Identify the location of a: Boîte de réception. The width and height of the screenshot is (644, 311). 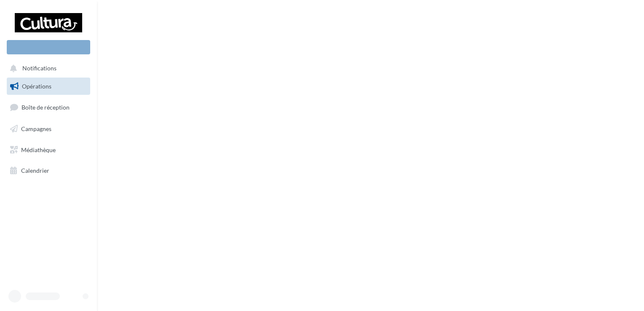
(49, 107).